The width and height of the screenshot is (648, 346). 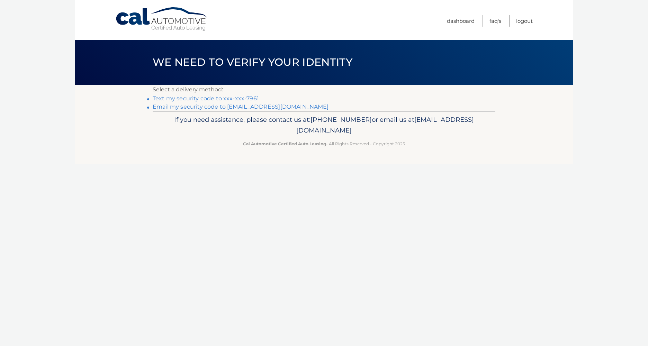 I want to click on a: Cal Automotive, so click(x=162, y=19).